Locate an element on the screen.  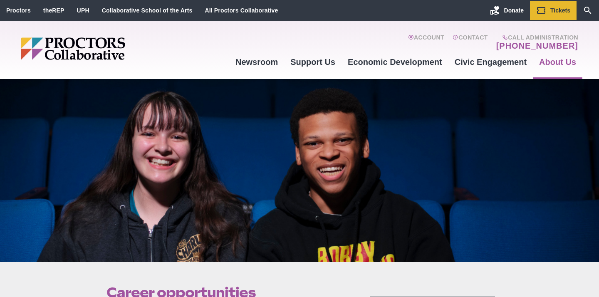
a: theREP is located at coordinates (54, 10).